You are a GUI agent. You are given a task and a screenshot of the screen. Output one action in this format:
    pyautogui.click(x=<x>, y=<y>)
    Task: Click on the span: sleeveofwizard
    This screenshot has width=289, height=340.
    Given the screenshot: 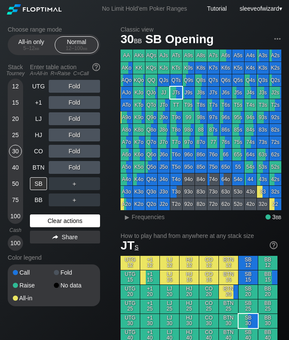 What is the action you would take?
    pyautogui.click(x=259, y=9)
    